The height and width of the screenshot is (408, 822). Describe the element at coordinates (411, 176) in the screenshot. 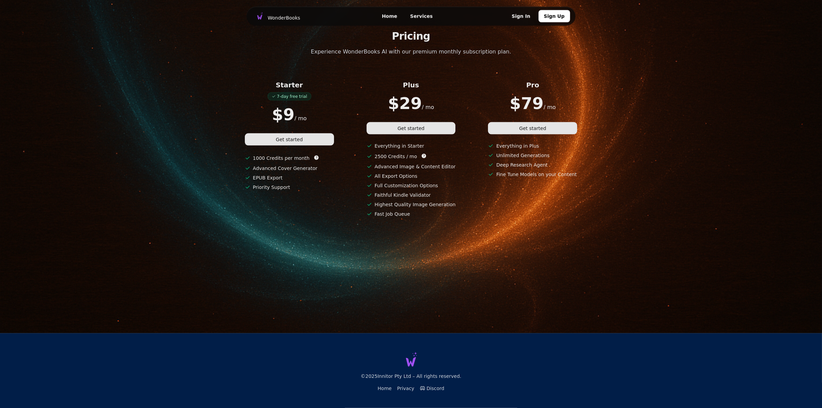

I see `li: All Export Options` at that location.